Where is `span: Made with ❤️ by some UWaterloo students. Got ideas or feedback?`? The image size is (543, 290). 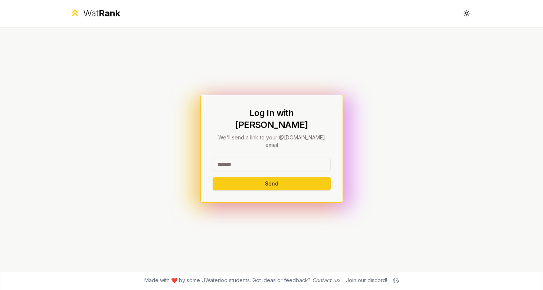 span: Made with ❤️ by some UWaterloo students. Got ideas or feedback? is located at coordinates (242, 280).